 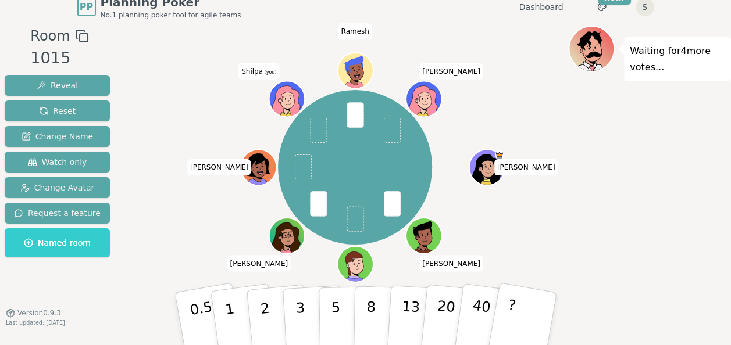 What do you see at coordinates (499, 155) in the screenshot?
I see `span: Yasmin is the host` at bounding box center [499, 155].